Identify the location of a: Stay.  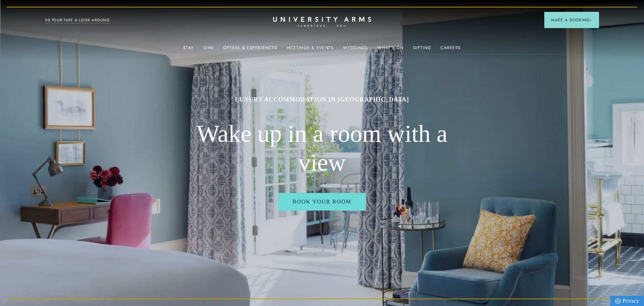
(188, 50).